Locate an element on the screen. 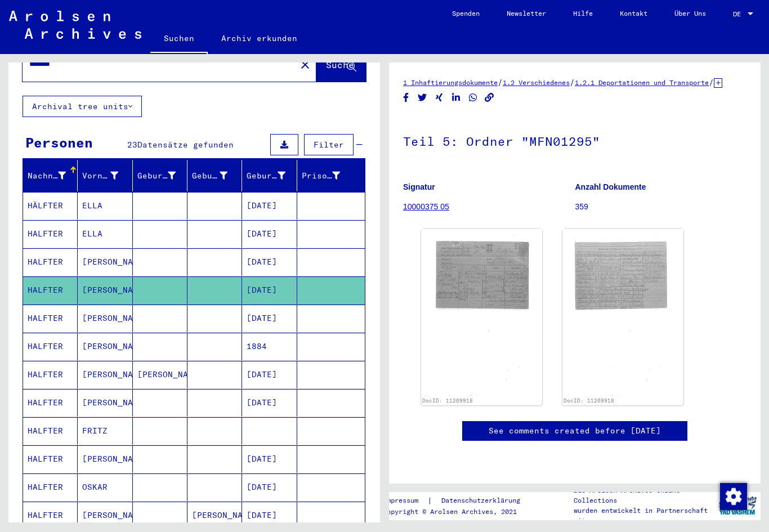 This screenshot has width=769, height=532. mat-header-cell: Prisoner # is located at coordinates (331, 176).